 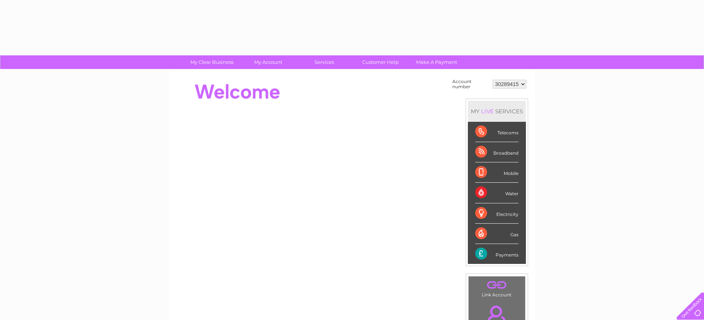 I want to click on a: My Clear Business, so click(x=212, y=62).